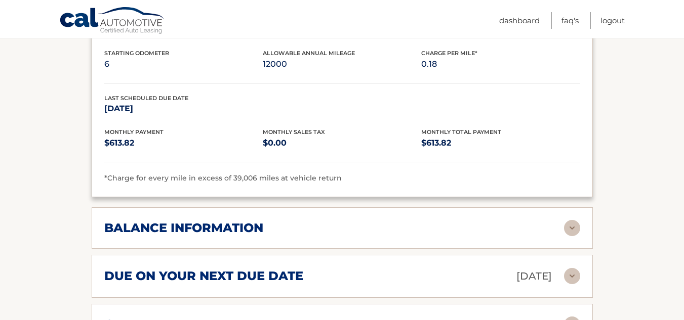  What do you see at coordinates (294, 132) in the screenshot?
I see `span: Monthly Sales Tax` at bounding box center [294, 132].